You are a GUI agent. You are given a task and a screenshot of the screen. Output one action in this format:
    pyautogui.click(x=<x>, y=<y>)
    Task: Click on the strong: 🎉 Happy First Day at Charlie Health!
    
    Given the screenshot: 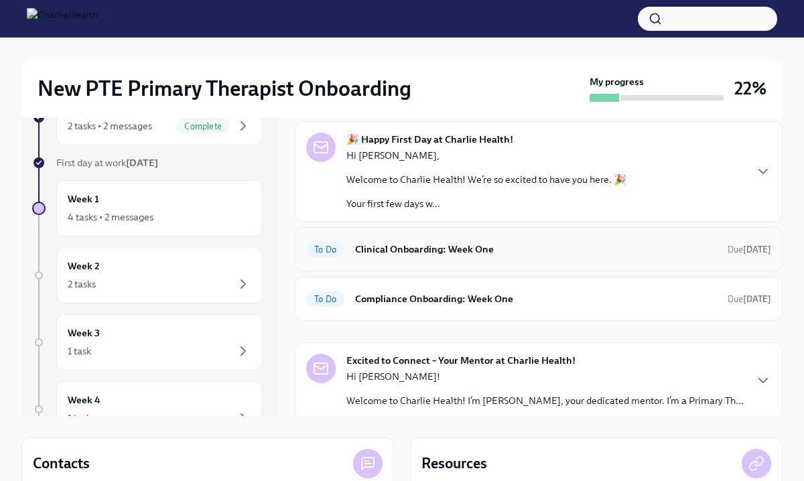 What is the action you would take?
    pyautogui.click(x=430, y=139)
    